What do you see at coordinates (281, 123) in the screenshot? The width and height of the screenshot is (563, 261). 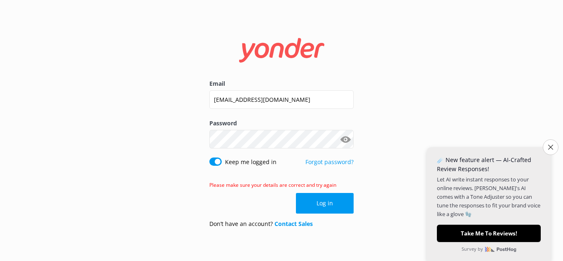 I see `label: Password` at bounding box center [281, 123].